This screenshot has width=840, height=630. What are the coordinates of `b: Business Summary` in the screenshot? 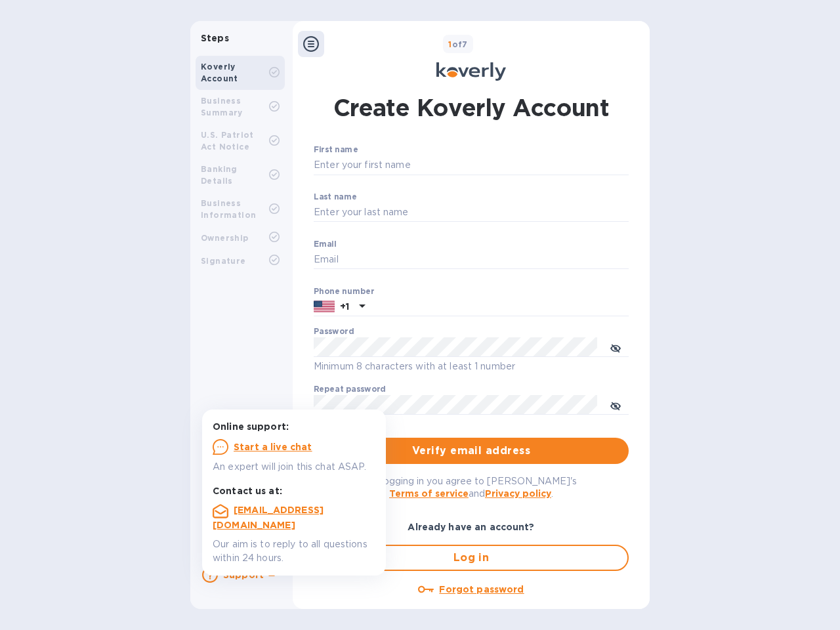 It's located at (222, 106).